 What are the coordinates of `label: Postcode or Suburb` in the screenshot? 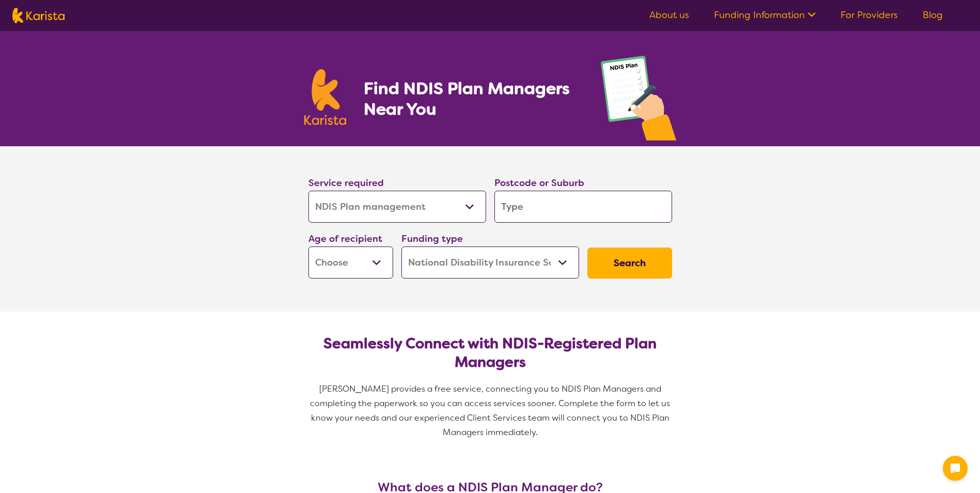 It's located at (539, 183).